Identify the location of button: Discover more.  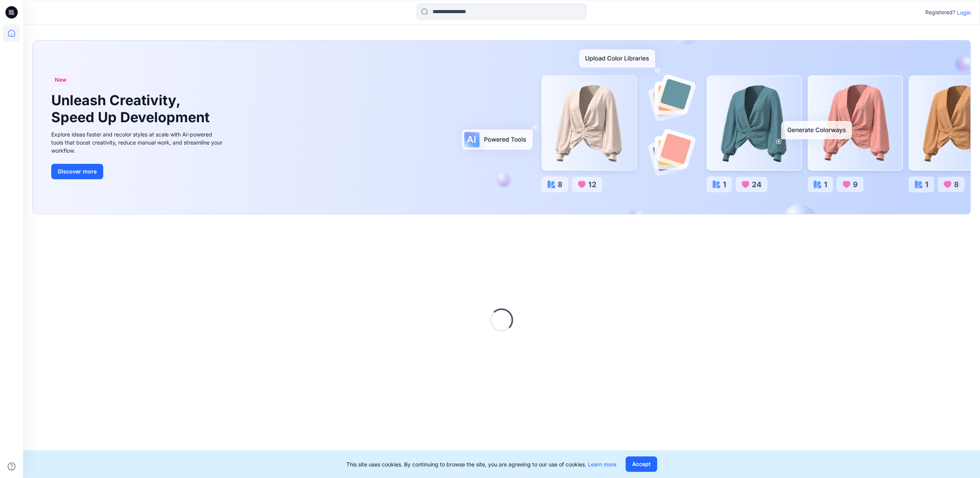
(77, 171).